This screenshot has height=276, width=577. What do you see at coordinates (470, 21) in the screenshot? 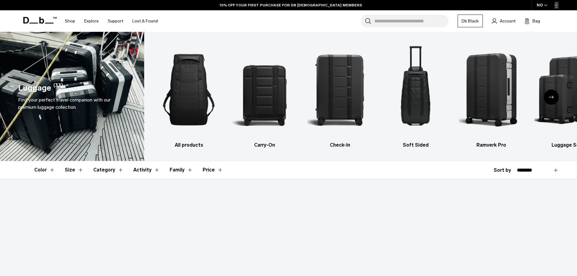
I see `a: Db Black` at bounding box center [470, 21].